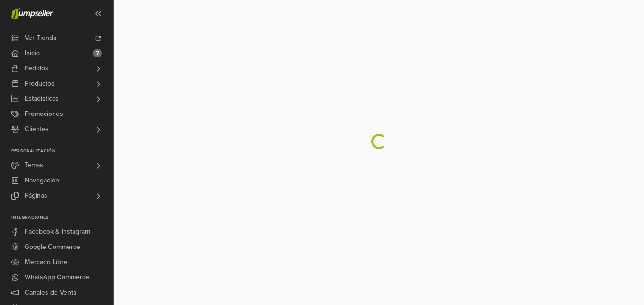 Image resolution: width=644 pixels, height=305 pixels. Describe the element at coordinates (36, 129) in the screenshot. I see `span: Clientes` at that location.